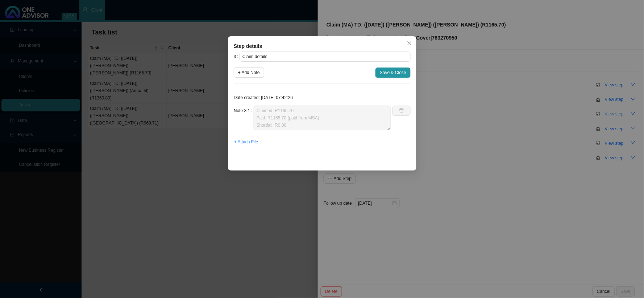  I want to click on button: + Add Note, so click(249, 72).